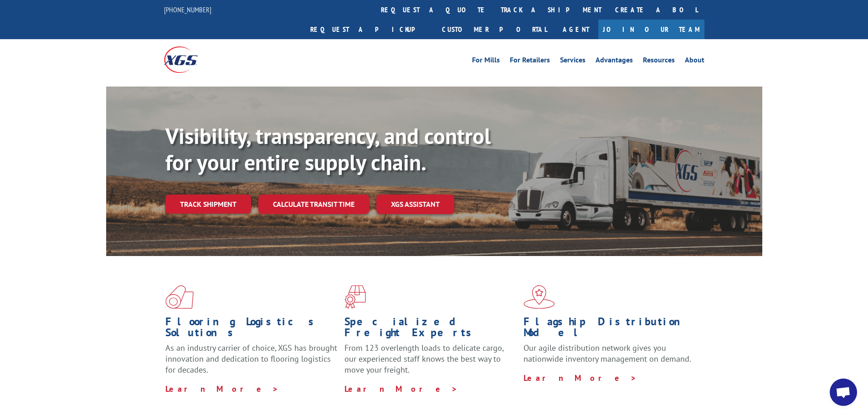  I want to click on img: xgs-icon-focused-on-flooring-red, so click(355, 297).